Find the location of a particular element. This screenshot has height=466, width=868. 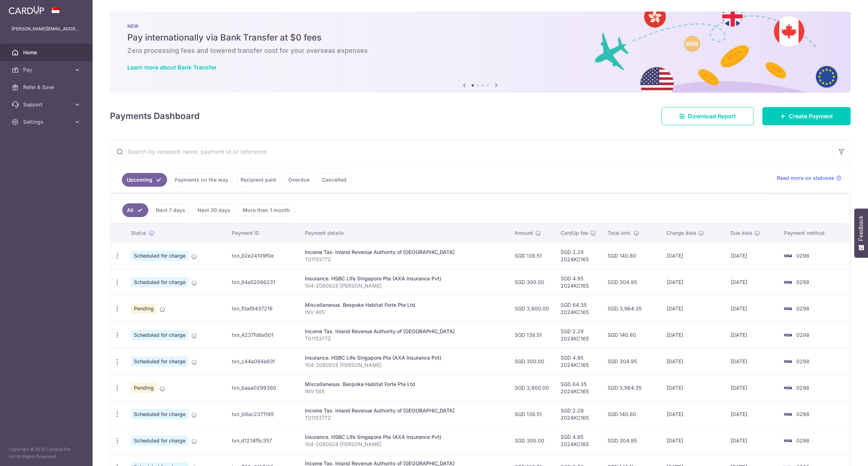

a: Upcoming is located at coordinates (144, 180).